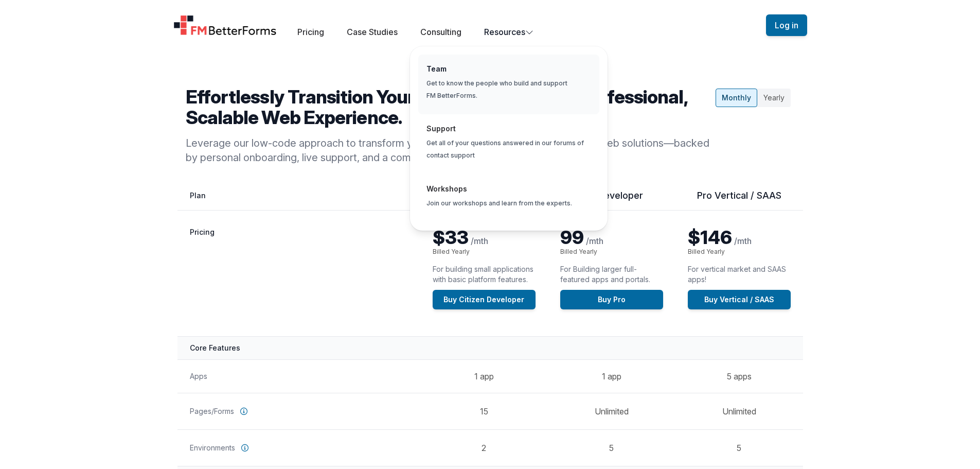 Image resolution: width=980 pixels, height=469 pixels. Describe the element at coordinates (441, 128) in the screenshot. I see `a: Support` at that location.